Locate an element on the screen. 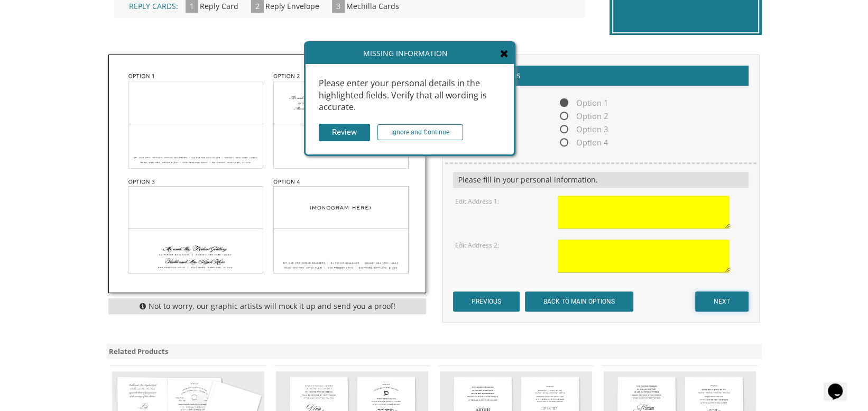 This screenshot has height=411, width=868. span: Reply Envelope is located at coordinates (292, 6).